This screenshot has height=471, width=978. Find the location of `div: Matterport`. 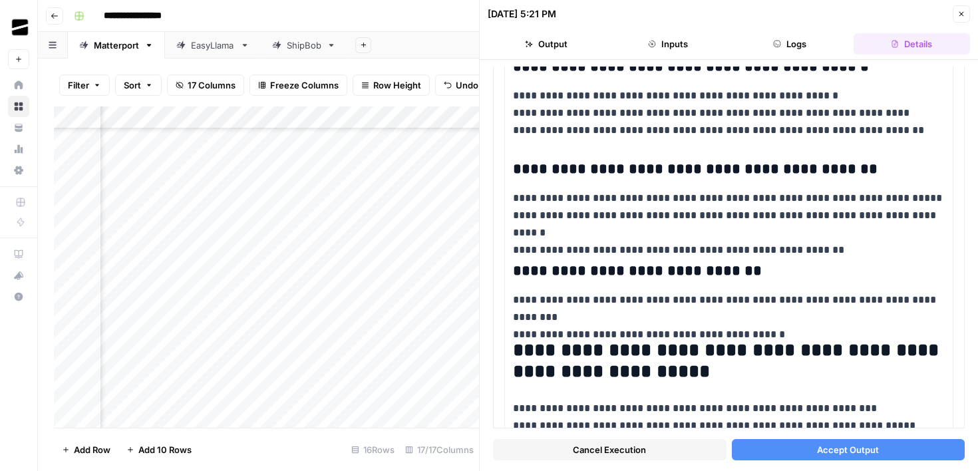

div: Matterport is located at coordinates (116, 45).